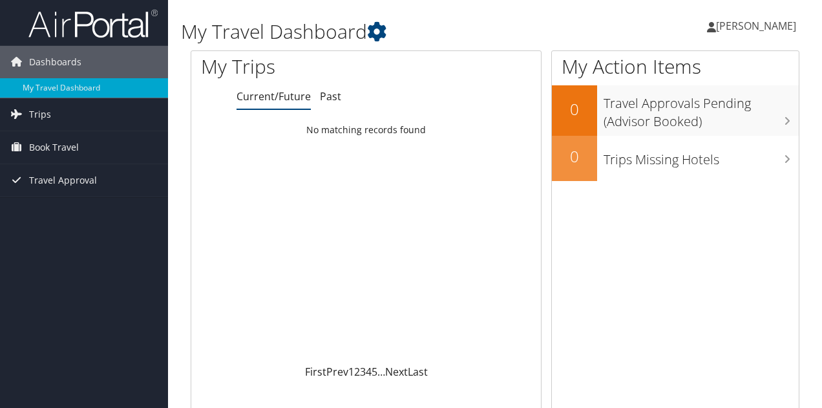 The width and height of the screenshot is (822, 408). What do you see at coordinates (390, 32) in the screenshot?
I see `h1: My Travel Dashboard` at bounding box center [390, 32].